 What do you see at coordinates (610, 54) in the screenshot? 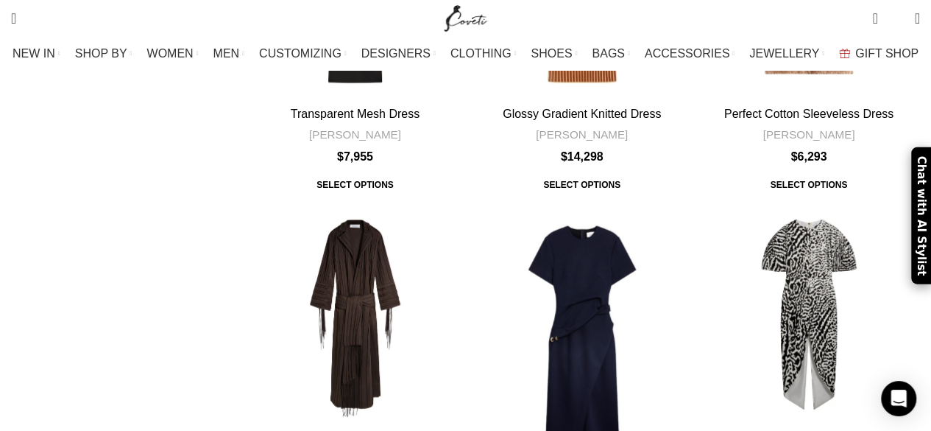
I see `a: BAGS` at bounding box center [610, 54].